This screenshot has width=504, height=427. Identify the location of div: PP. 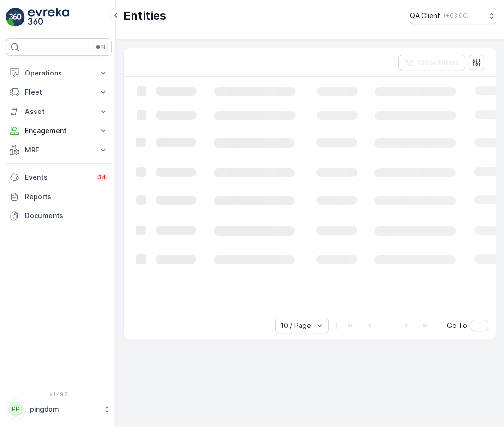
(16, 409).